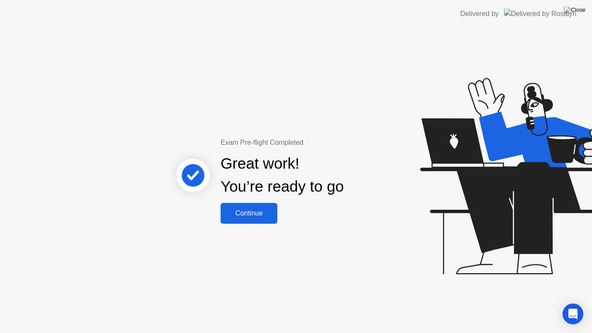 This screenshot has width=592, height=333. What do you see at coordinates (480, 14) in the screenshot?
I see `div: Delivered by` at bounding box center [480, 14].